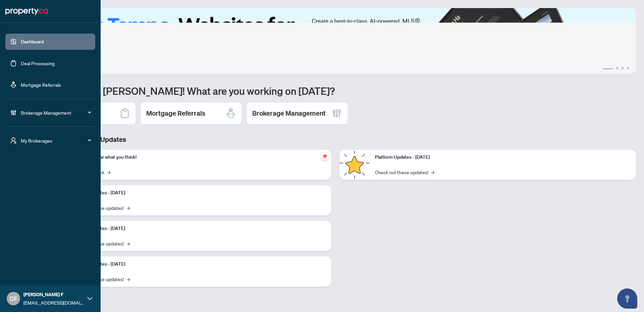 This screenshot has width=644, height=312. I want to click on span: Brokerage Management, so click(56, 113).